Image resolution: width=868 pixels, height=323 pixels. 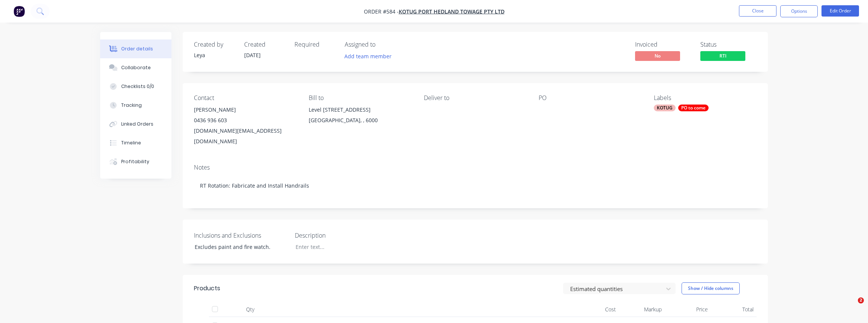 What do you see at coordinates (131, 143) in the screenshot?
I see `div: Timeline` at bounding box center [131, 143].